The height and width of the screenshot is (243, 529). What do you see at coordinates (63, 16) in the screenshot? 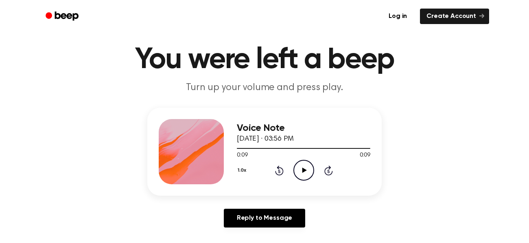
I see `a: Beep` at bounding box center [63, 16].